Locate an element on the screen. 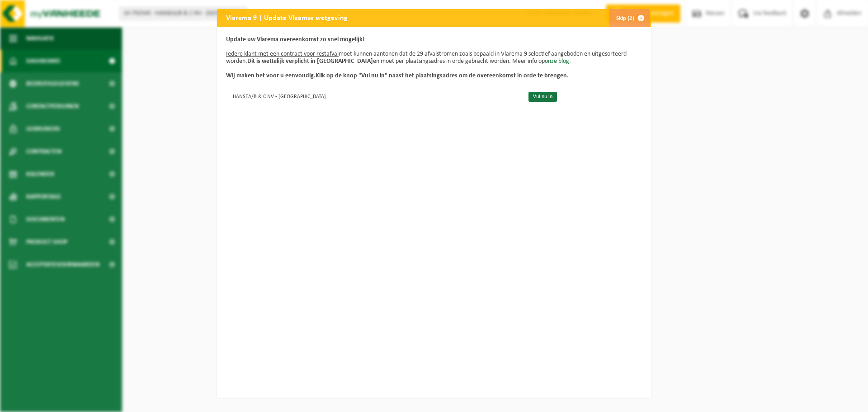 This screenshot has width=868, height=412. u: Wij maken het voor u eenvoudig. is located at coordinates (271, 75).